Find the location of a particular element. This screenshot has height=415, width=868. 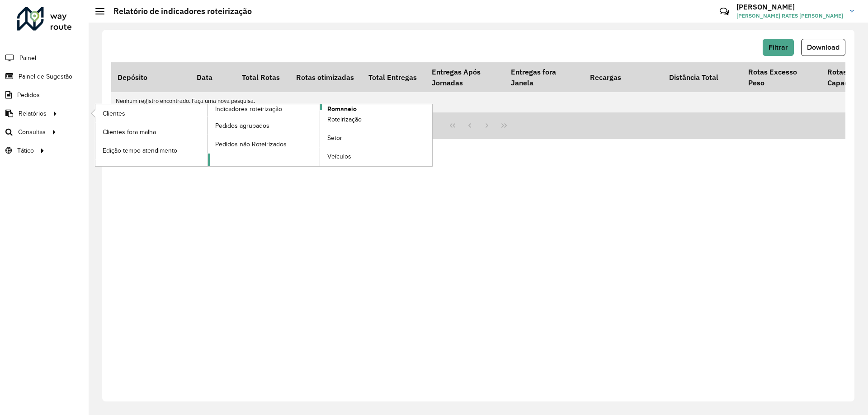

span: Tático is located at coordinates (26, 151).